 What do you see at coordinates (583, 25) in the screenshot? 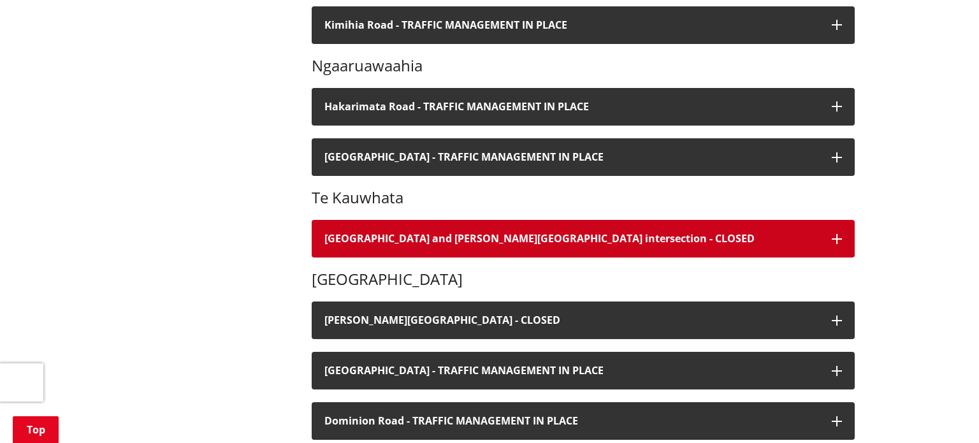
I see `button: Kimihia Road - TRAFFIC MANAGEMENT IN PLACE` at bounding box center [583, 25].